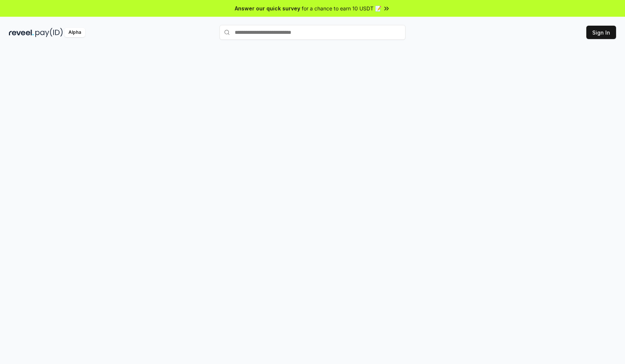  I want to click on div: Alpha, so click(75, 32).